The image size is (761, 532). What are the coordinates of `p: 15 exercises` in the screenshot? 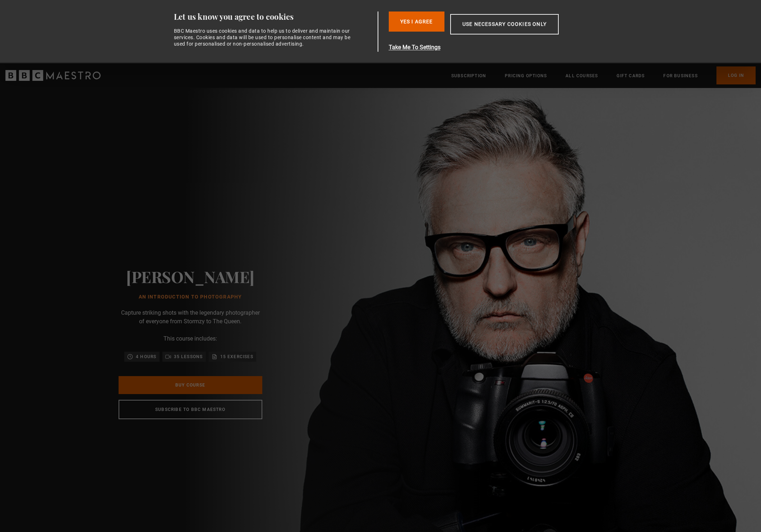 It's located at (236, 357).